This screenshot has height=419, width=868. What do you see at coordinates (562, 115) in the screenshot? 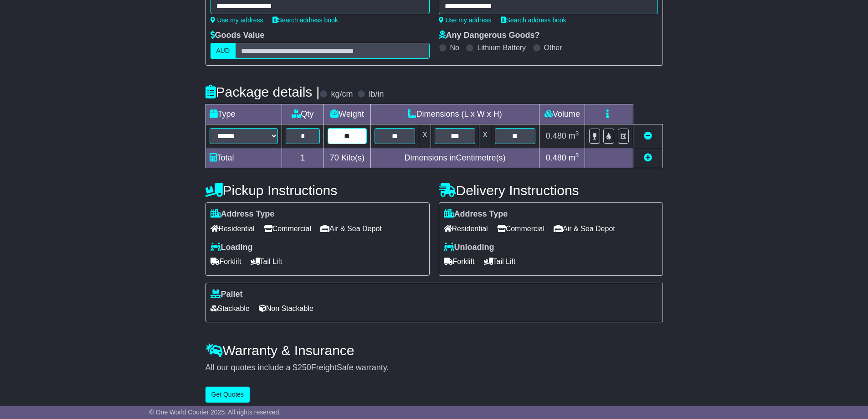
I see `td: Volume` at bounding box center [562, 115].